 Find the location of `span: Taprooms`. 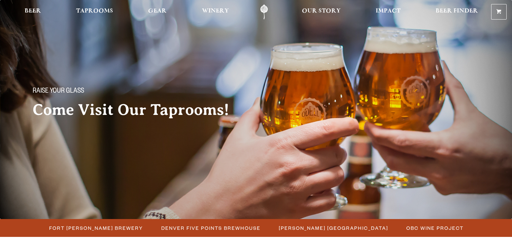

span: Taprooms is located at coordinates (95, 11).